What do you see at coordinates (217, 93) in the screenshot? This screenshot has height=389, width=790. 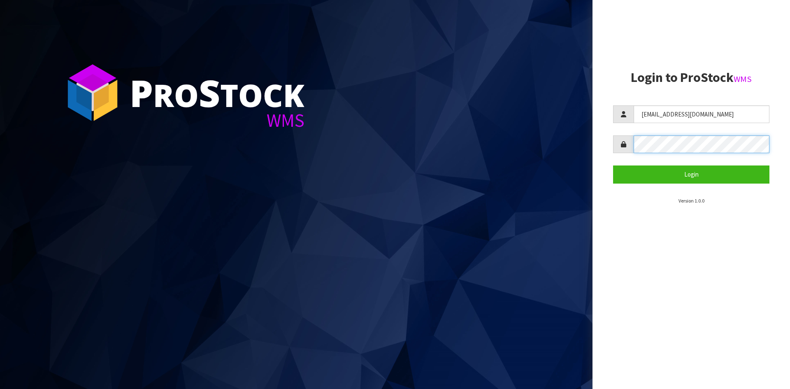 I see `div: ro tock` at bounding box center [217, 93].